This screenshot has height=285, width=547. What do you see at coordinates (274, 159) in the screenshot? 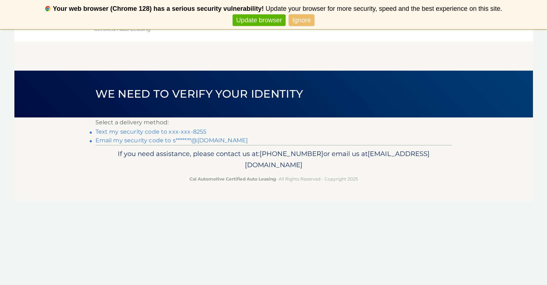
I see `p: If you need assistance, please contact us at: or email us at` at bounding box center [274, 159].